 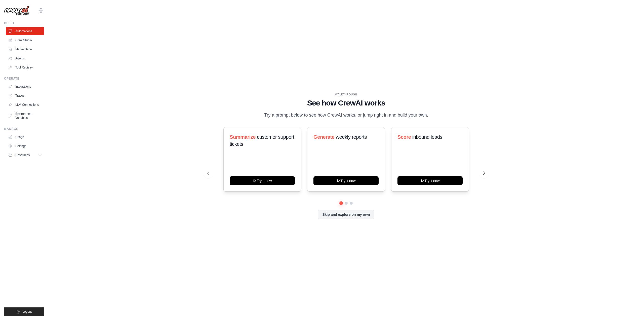 I want to click on a: Traces, so click(x=25, y=96).